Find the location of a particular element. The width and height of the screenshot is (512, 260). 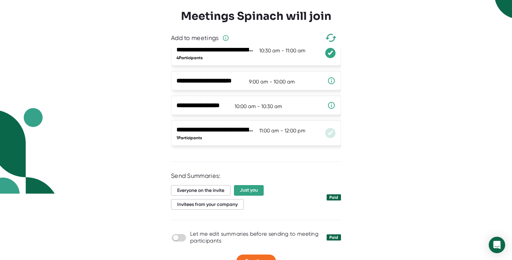

div: Open Intercom Messenger is located at coordinates (497, 245).